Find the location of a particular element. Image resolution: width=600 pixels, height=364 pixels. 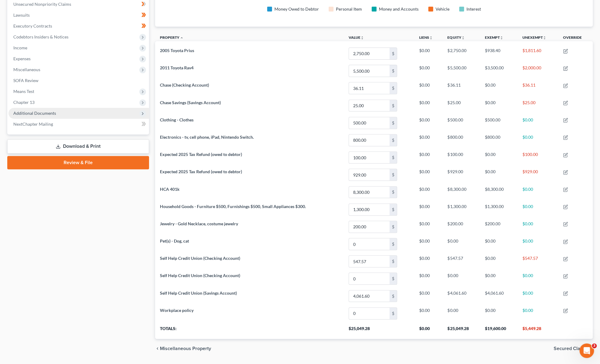

td: $8,300.00 is located at coordinates (499, 192).